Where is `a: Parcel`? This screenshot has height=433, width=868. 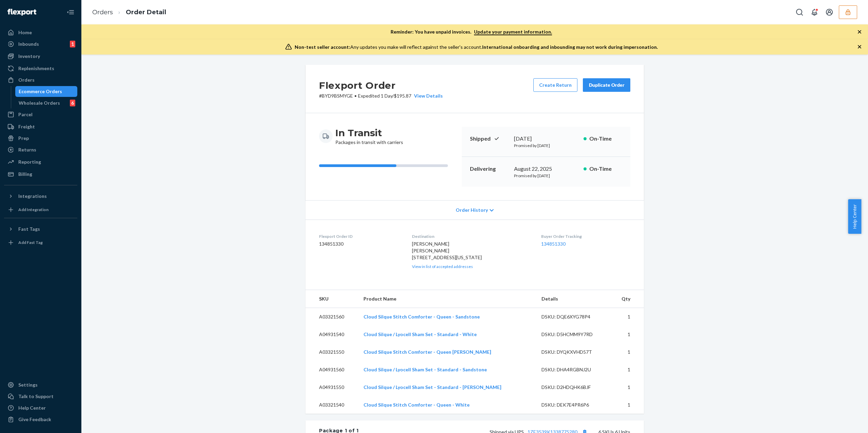
a: Parcel is located at coordinates (40, 114).